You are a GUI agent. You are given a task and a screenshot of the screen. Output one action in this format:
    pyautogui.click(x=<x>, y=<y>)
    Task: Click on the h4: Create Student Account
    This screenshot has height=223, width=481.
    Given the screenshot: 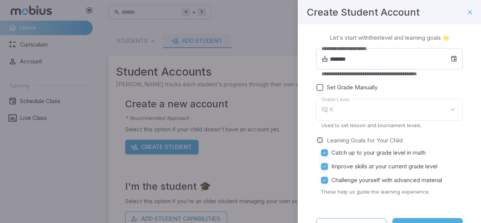 What is the action you would take?
    pyautogui.click(x=363, y=12)
    